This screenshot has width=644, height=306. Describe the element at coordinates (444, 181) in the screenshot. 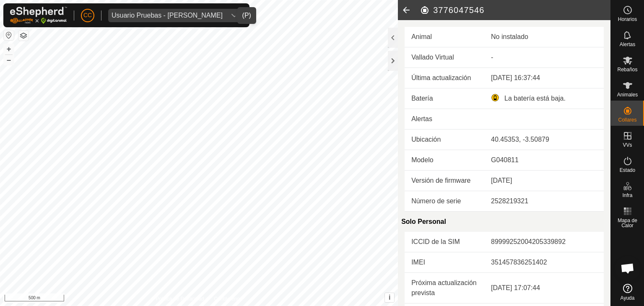

I see `td: Versión de firmware` at that location.